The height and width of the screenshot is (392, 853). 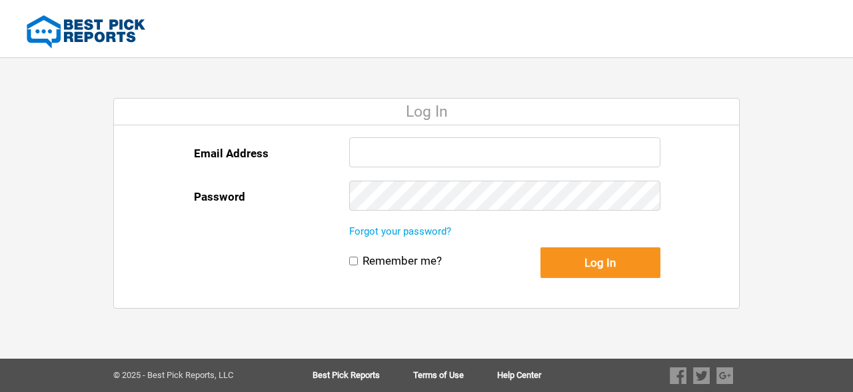 What do you see at coordinates (400, 231) in the screenshot?
I see `a: Forgot your password?` at bounding box center [400, 231].